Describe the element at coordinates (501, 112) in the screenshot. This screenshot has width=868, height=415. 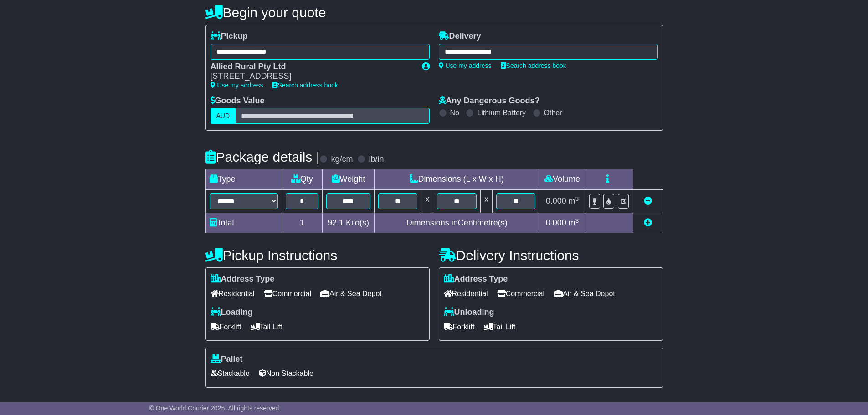
I see `label: Lithium Battery` at that location.